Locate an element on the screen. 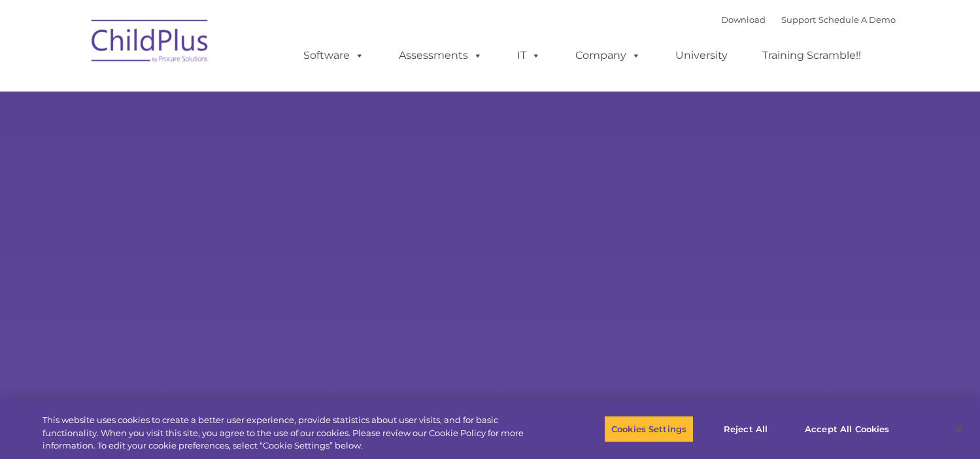 The height and width of the screenshot is (459, 980). a: Support is located at coordinates (798, 20).